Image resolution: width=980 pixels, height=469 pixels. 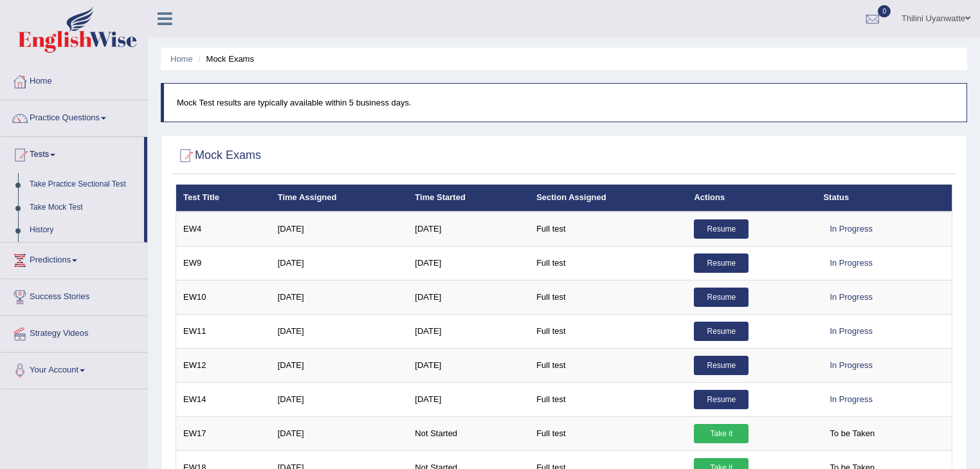 I want to click on h2: Mock Exams, so click(x=218, y=156).